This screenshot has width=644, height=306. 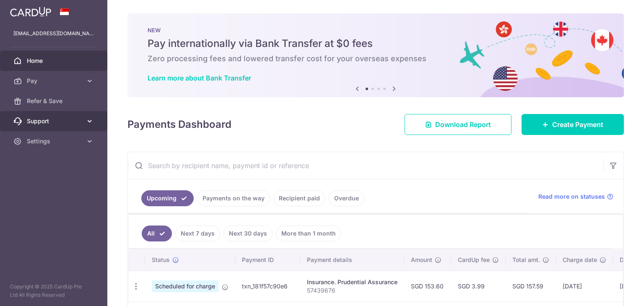 What do you see at coordinates (376, 59) in the screenshot?
I see `h6: Zero processing fees and lowered transfer cost for your overseas expenses` at bounding box center [376, 59].